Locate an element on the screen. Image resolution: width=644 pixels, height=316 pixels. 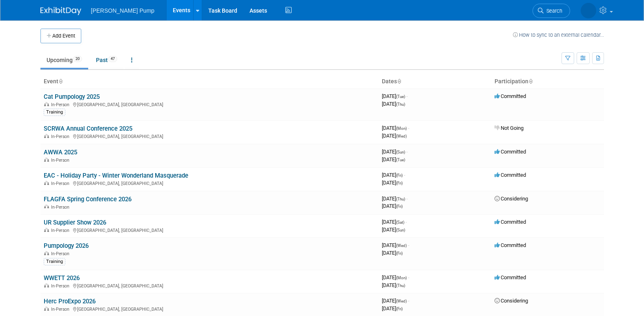
th: Participation is located at coordinates (548, 81).